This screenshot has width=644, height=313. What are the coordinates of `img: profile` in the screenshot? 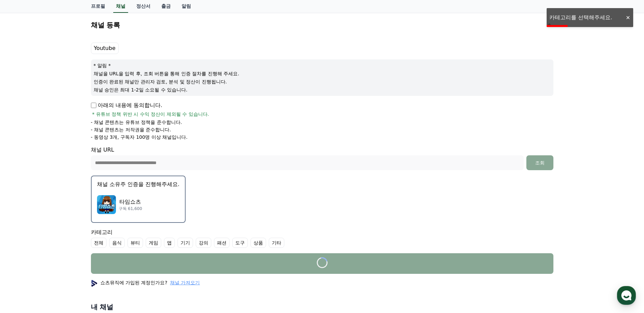 It's located at (94, 284).